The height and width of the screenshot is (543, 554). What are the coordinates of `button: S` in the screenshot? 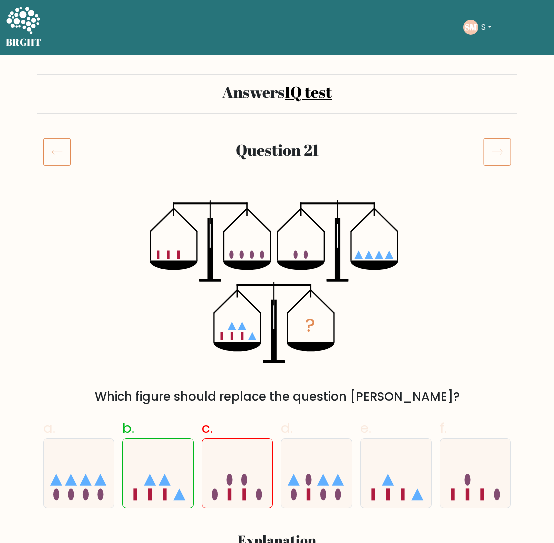 It's located at (486, 27).